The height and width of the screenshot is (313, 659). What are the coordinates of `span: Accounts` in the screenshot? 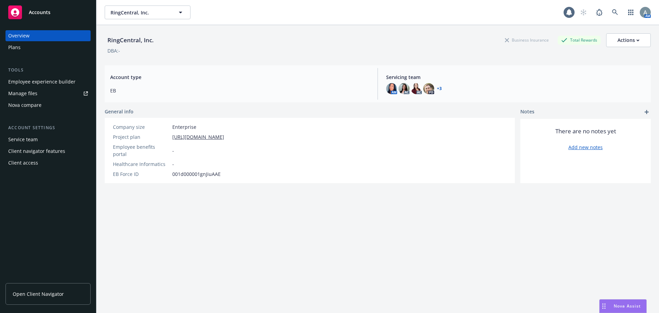 It's located at (39, 12).